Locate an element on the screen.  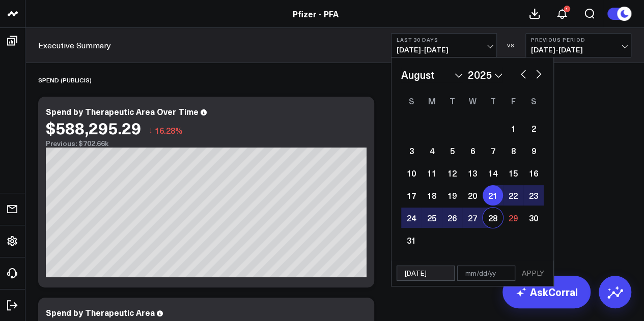
div: SPEND (PUBLICIS) is located at coordinates (65, 80).